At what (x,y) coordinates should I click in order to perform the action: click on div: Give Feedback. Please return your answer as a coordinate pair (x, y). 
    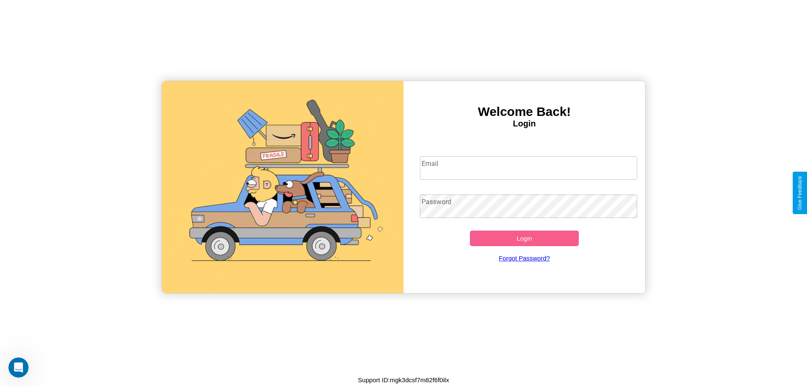
    Looking at the image, I should click on (800, 193).